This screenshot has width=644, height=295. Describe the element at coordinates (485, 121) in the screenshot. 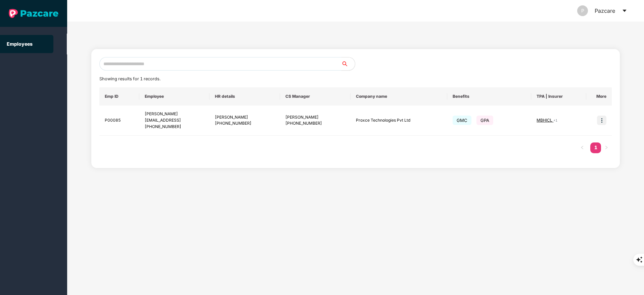

I see `span: GPA` at that location.